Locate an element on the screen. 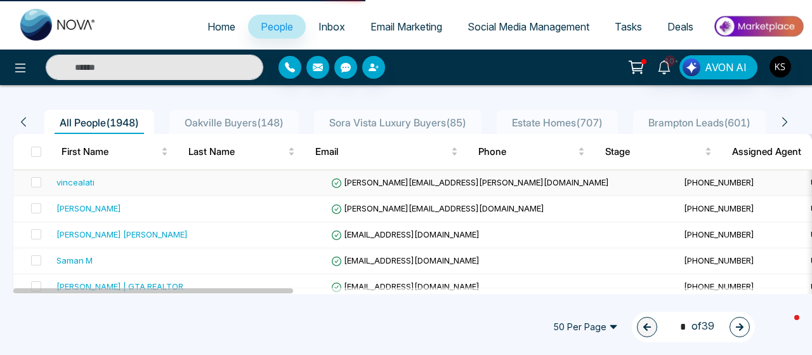 Image resolution: width=812 pixels, height=355 pixels. span: Stage is located at coordinates (653, 152).